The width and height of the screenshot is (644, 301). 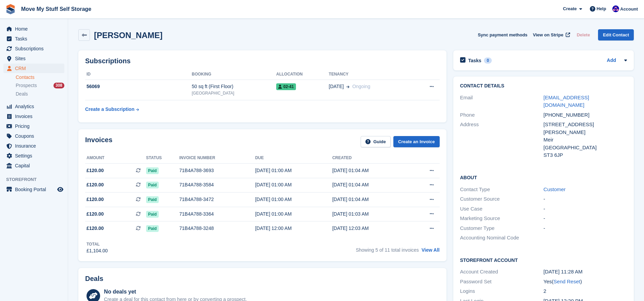 What do you see at coordinates (217, 185) in the screenshot?
I see `div: 71B4A788-3584` at bounding box center [217, 185].